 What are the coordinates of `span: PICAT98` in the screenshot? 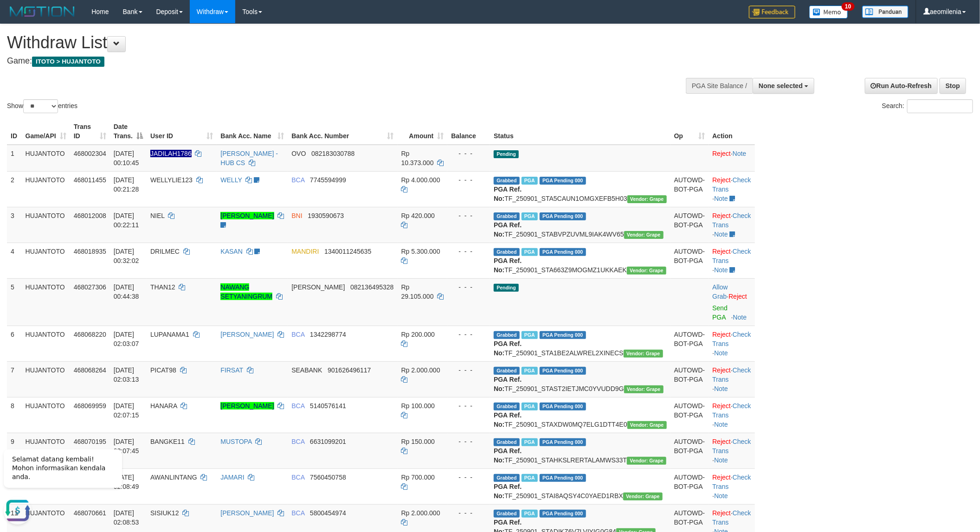 It's located at (164, 370).